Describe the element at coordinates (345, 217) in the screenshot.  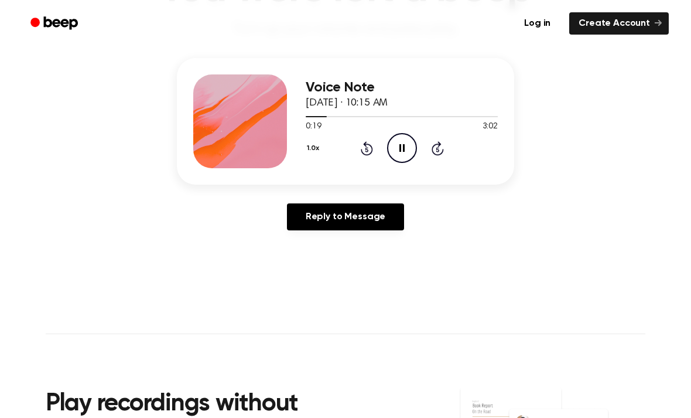
I see `a: Reply to Message` at that location.